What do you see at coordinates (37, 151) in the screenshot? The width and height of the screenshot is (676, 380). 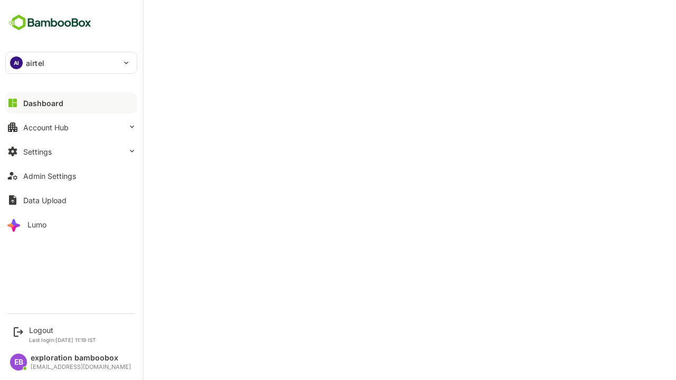 I see `div: Settings` at bounding box center [37, 151].